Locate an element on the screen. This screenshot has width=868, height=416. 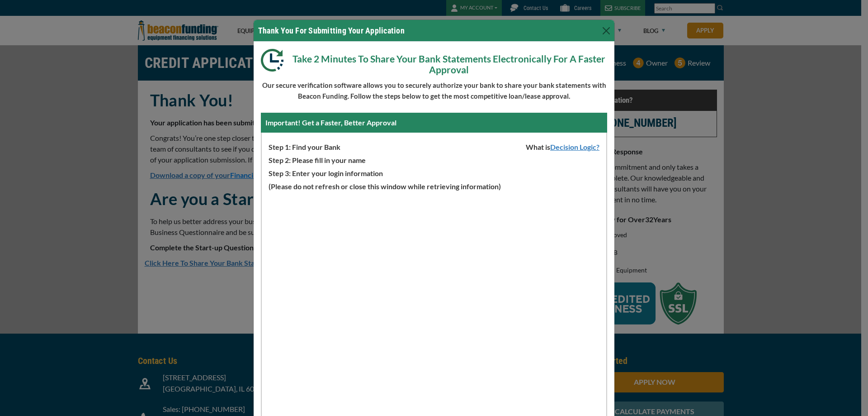
span: What is is located at coordinates (563, 146).